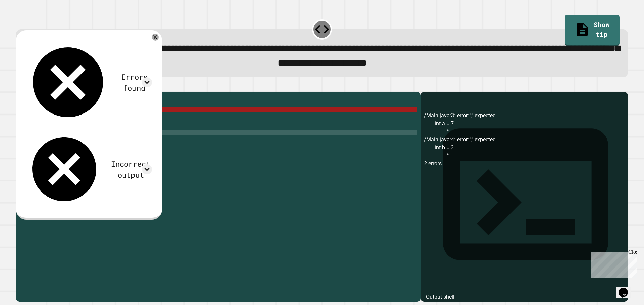  Describe the element at coordinates (135, 82) in the screenshot. I see `div: Errors found` at that location.